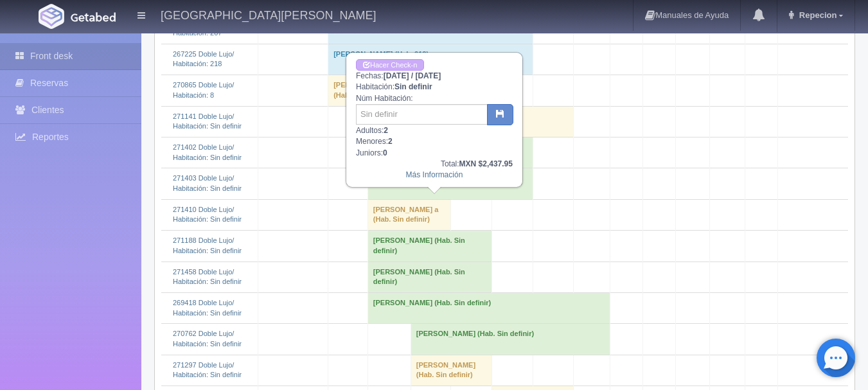 The width and height of the screenshot is (868, 390). I want to click on a: 270762 Doble Lujo/Habitación: Sin definir, so click(207, 339).